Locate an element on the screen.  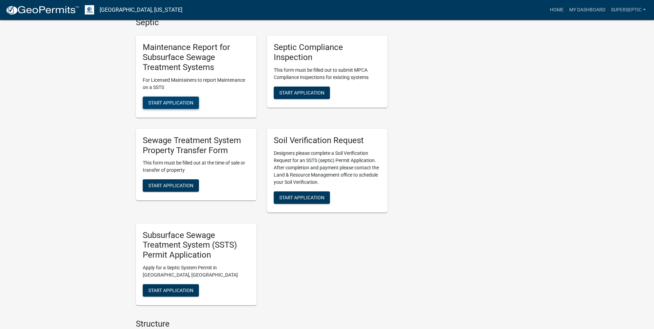
a: My Dashboard is located at coordinates (587, 10).